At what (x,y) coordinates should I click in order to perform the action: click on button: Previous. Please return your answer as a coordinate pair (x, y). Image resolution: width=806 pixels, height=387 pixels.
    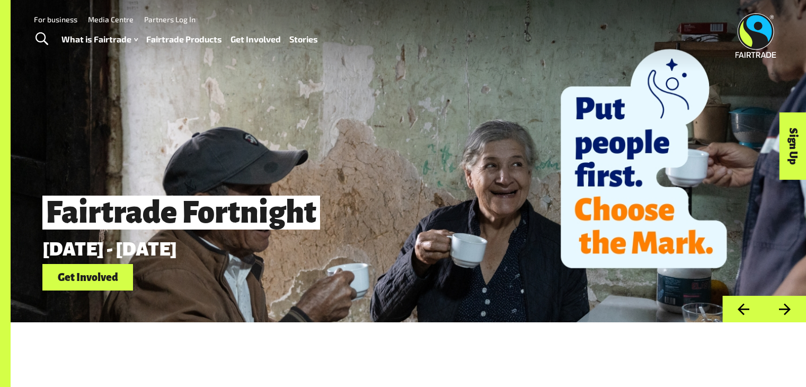
    Looking at the image, I should click on (743, 309).